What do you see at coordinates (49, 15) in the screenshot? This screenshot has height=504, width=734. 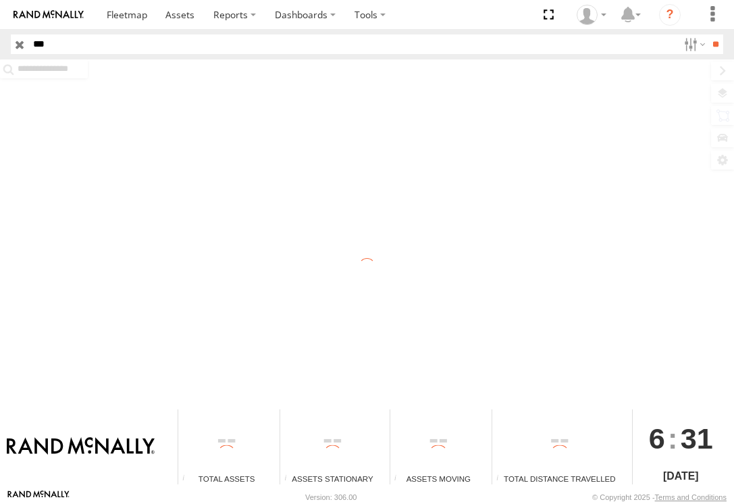 I see `img: rand-logo.svg` at bounding box center [49, 15].